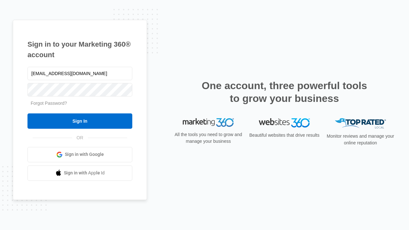 Image resolution: width=409 pixels, height=230 pixels. What do you see at coordinates (84, 154) in the screenshot?
I see `span: Sign in with Google` at bounding box center [84, 154].